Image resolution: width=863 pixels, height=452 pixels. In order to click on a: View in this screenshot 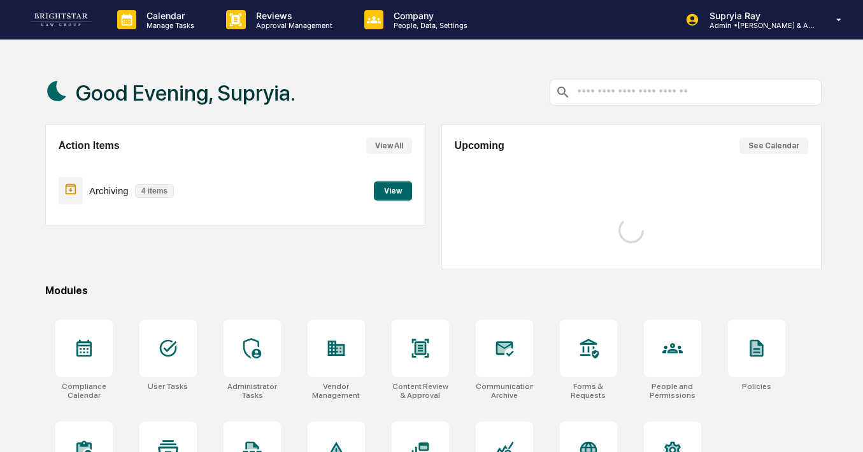, I will do `click(393, 190)`.